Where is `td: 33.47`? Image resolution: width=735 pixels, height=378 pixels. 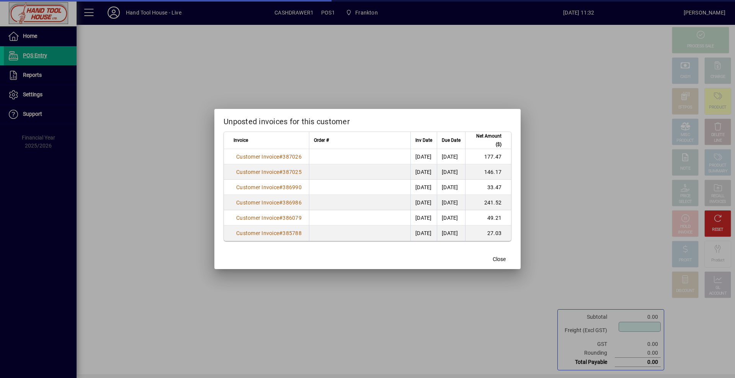 td: 33.47 is located at coordinates (488, 187).